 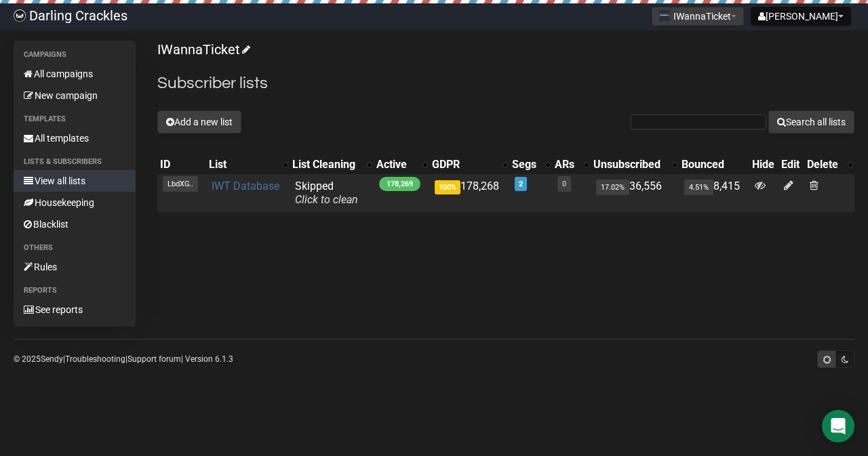 What do you see at coordinates (463, 164) in the screenshot?
I see `div: GDPR` at bounding box center [463, 164].